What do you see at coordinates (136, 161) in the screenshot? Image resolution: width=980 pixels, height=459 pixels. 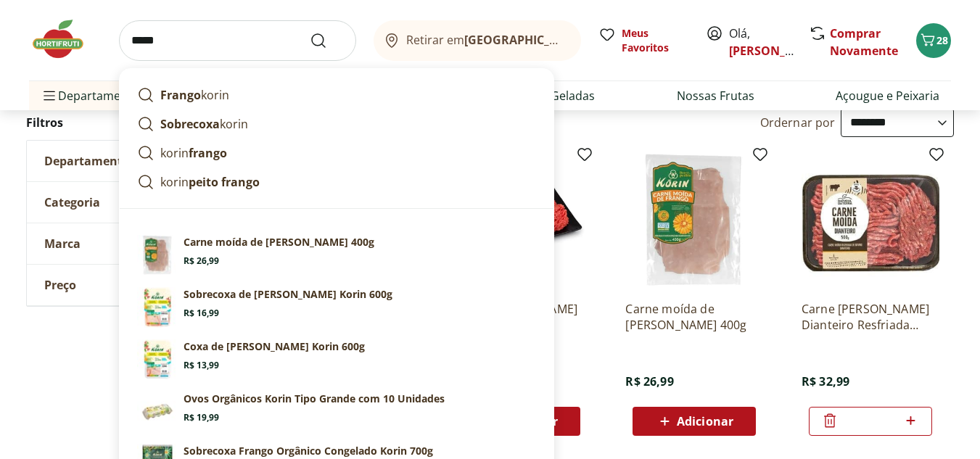 I see `button: Departamento` at bounding box center [136, 161].